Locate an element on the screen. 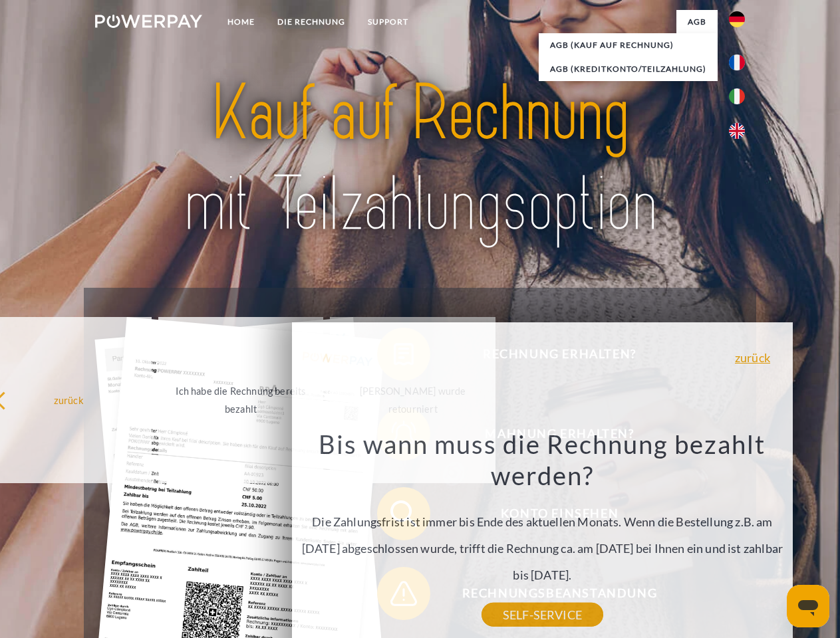 This screenshot has height=638, width=840. div: Ich habe die Rechnung bereits bezahlt is located at coordinates (240, 400).